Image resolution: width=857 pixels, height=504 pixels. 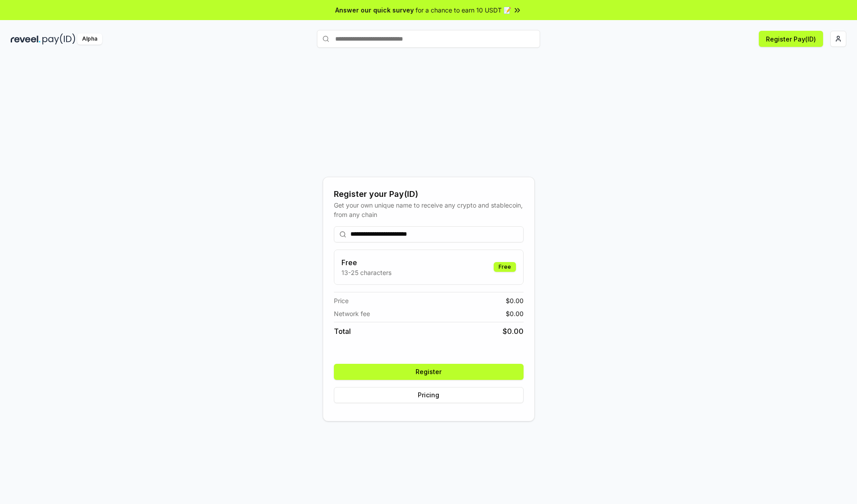 What do you see at coordinates (343, 332) in the screenshot?
I see `span: Total` at bounding box center [343, 332].